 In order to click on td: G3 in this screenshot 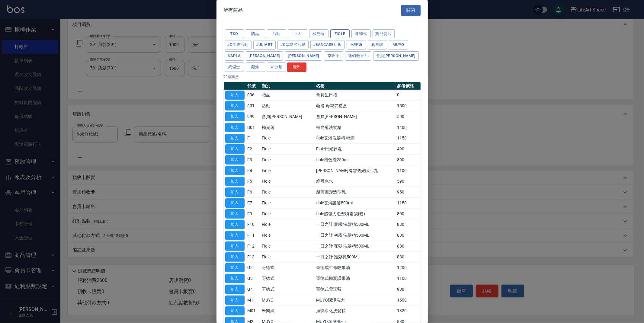, I will do `click(253, 279)`.